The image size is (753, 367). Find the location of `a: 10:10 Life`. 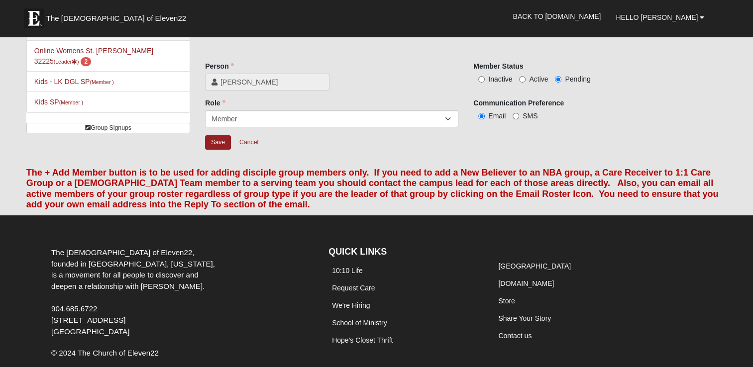

a: 10:10 Life is located at coordinates (347, 271).